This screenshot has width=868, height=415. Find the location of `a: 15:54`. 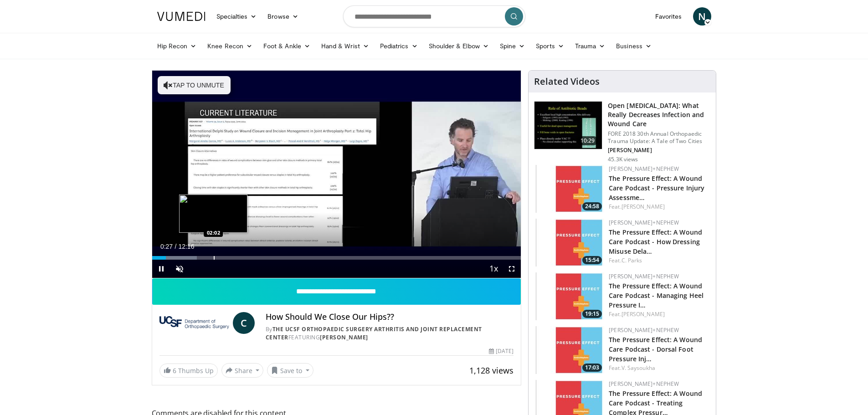

a: 15:54 is located at coordinates (570, 242).